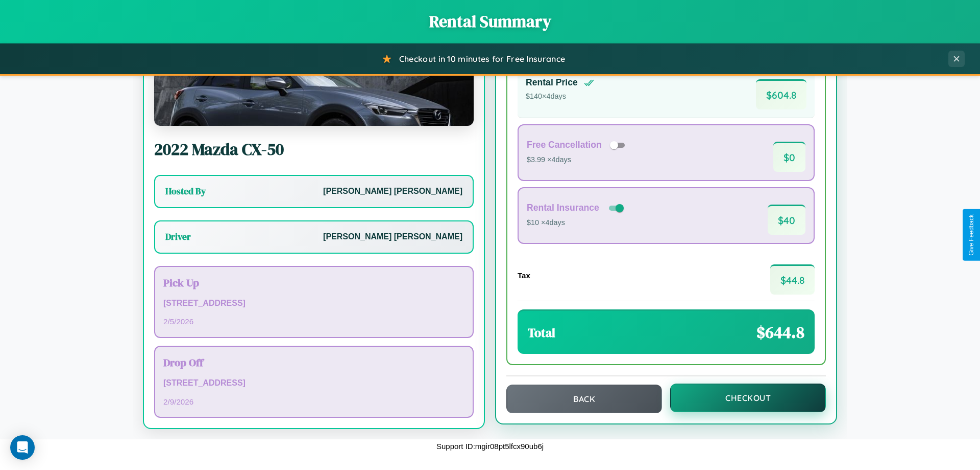 The height and width of the screenshot is (470, 980). What do you see at coordinates (780, 333) in the screenshot?
I see `span: $ 644.8` at bounding box center [780, 333].